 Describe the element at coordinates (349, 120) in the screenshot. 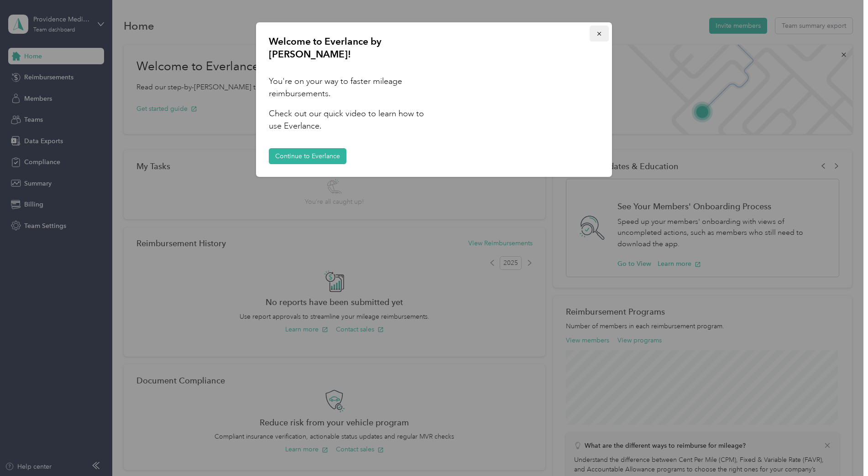

I see `h2: Check out our quick video to learn how to use Everlance.` at that location.